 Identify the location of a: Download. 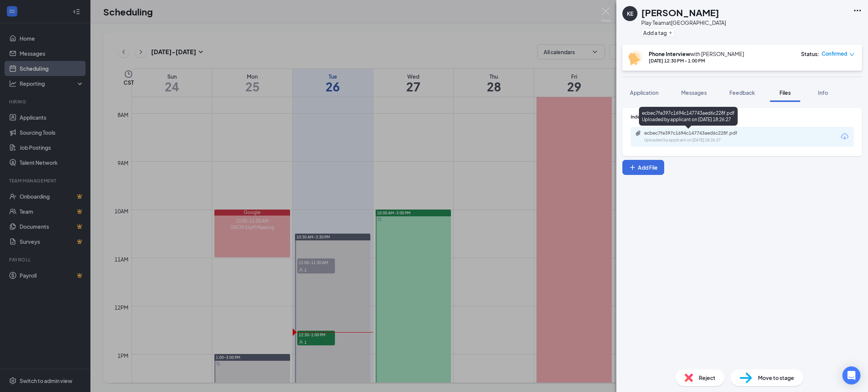
(845, 137).